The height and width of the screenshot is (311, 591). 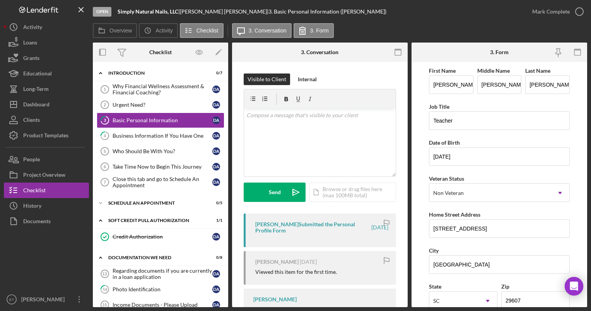 What do you see at coordinates (36, 90) in the screenshot?
I see `div: Long-Term` at bounding box center [36, 90].